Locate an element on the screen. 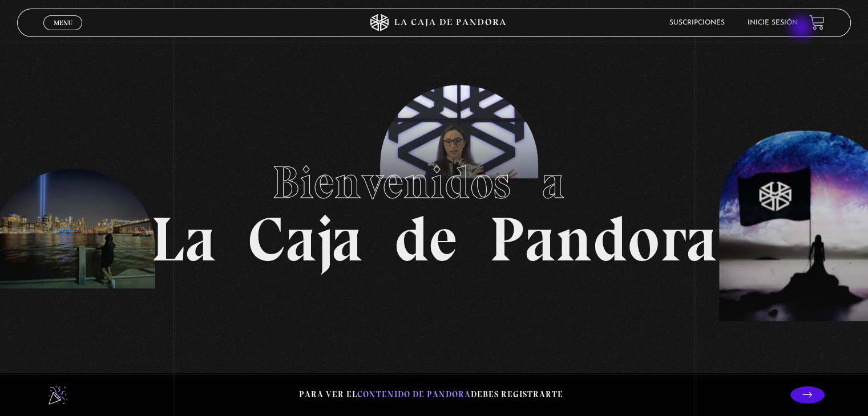 The width and height of the screenshot is (868, 416). h1: La Caja de Pandora is located at coordinates (434, 208).